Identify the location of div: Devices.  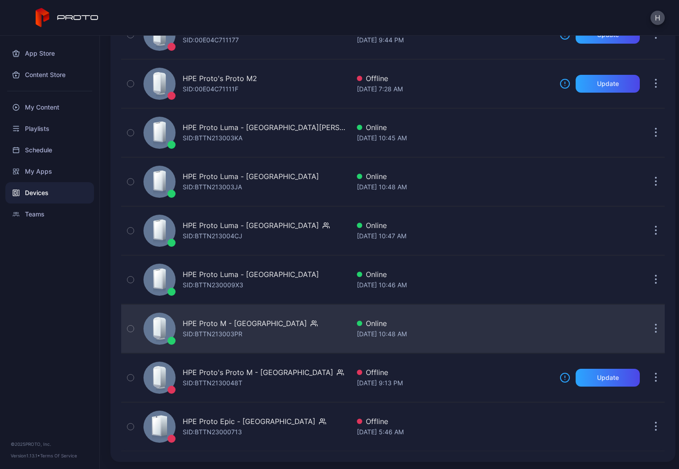
(49, 193).